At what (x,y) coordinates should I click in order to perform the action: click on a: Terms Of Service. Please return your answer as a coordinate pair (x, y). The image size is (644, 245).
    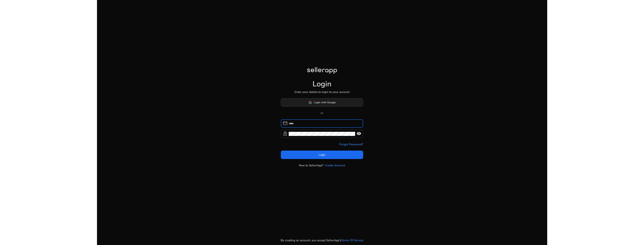
    Looking at the image, I should click on (352, 240).